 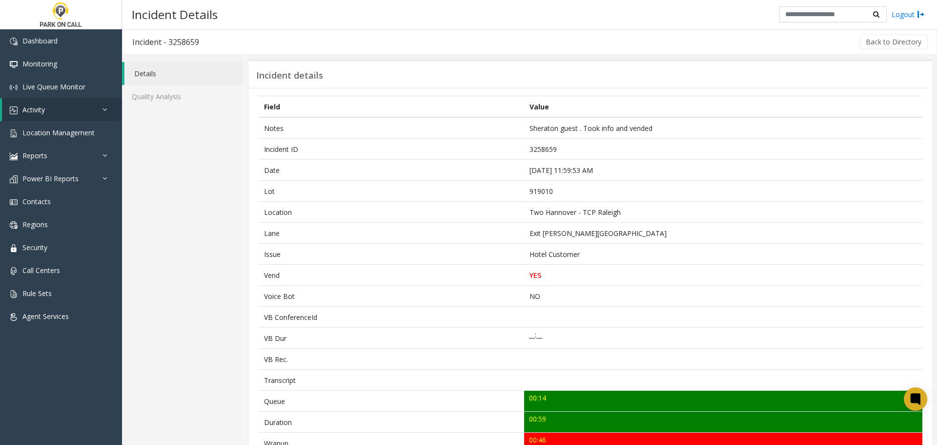 I want to click on td: 919010, so click(x=723, y=191).